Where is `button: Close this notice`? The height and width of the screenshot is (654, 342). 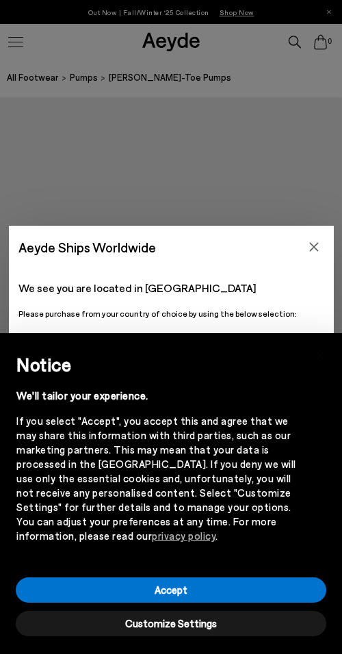
button: Close this notice is located at coordinates (320, 354).